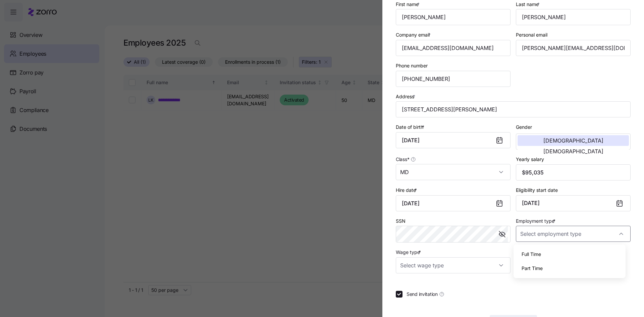 This screenshot has height=317, width=644. I want to click on input: Phone number, so click(453, 79).